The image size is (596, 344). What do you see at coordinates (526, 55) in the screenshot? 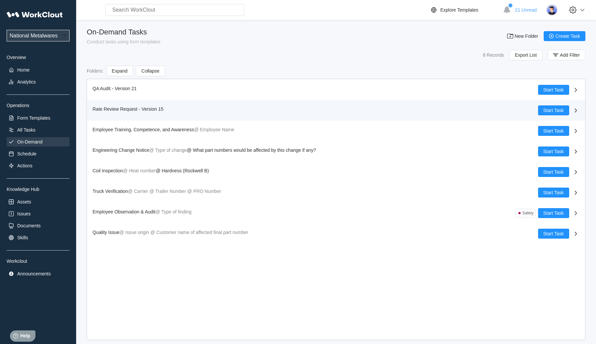
I see `span: Export List` at bounding box center [526, 55].